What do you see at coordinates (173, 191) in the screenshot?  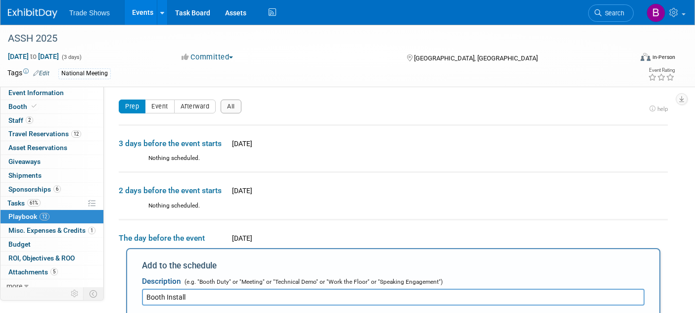 I see `span: 2 days before the event starts` at bounding box center [173, 191].